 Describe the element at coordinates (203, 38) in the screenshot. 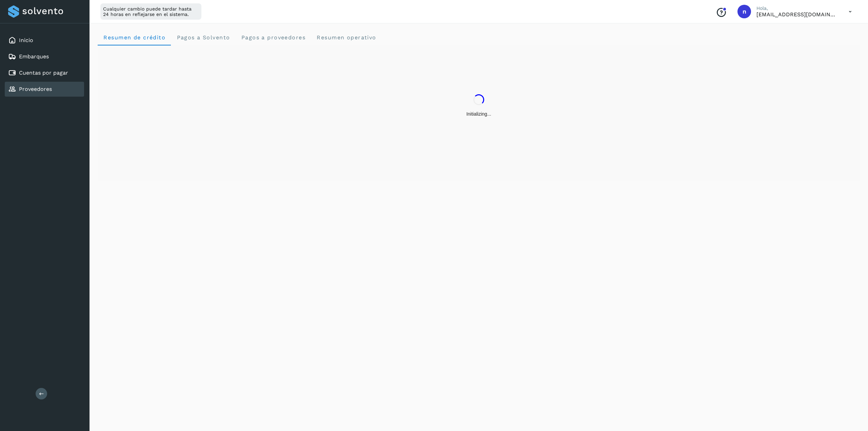

I see `span: Pagos a Solvento` at that location.